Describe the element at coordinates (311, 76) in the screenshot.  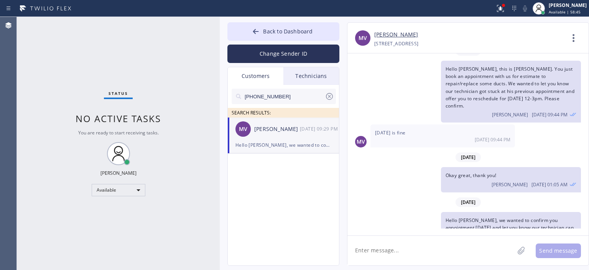
I see `div: Technicians` at that location.